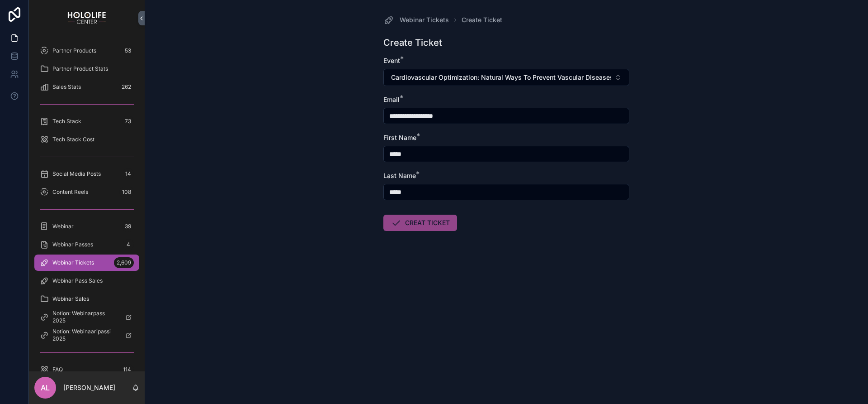 This screenshot has width=868, height=404. What do you see at coordinates (501, 77) in the screenshot?
I see `span: Cardiovascular Optimization: Natural Ways To Prevent Vascular Diseases` at bounding box center [501, 77].